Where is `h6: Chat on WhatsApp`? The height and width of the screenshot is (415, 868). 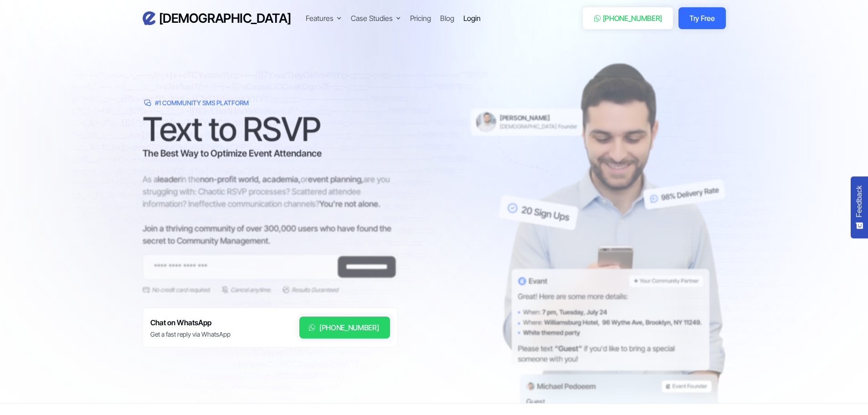
h6: Chat on WhatsApp is located at coordinates (190, 323).